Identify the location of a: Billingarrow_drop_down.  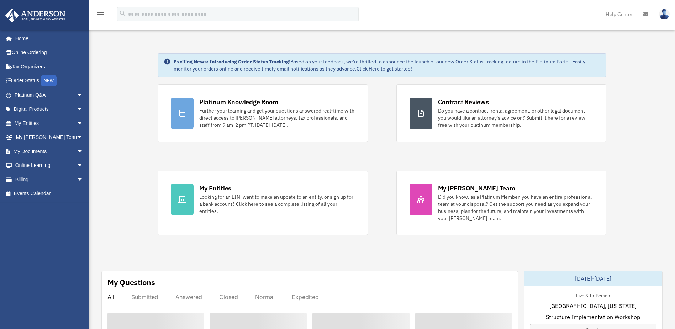
(49, 179).